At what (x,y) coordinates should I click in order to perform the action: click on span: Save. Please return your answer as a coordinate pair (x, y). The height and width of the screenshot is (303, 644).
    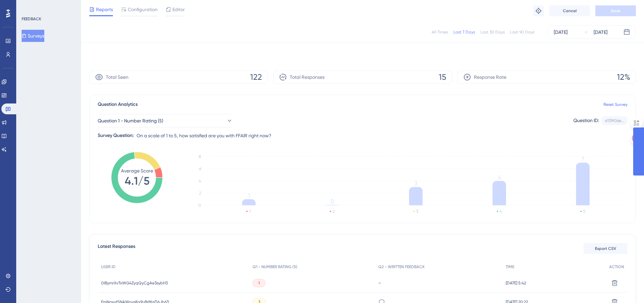
    Looking at the image, I should click on (616, 11).